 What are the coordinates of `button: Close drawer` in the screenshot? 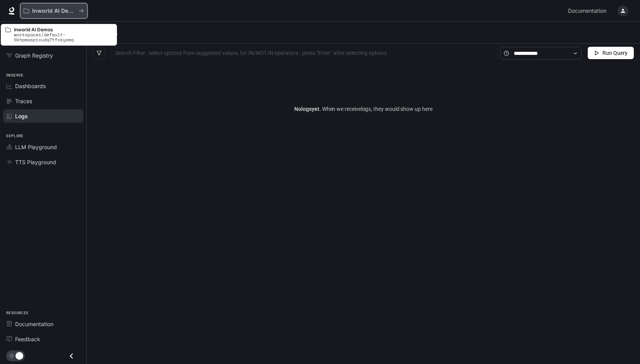 It's located at (71, 357).